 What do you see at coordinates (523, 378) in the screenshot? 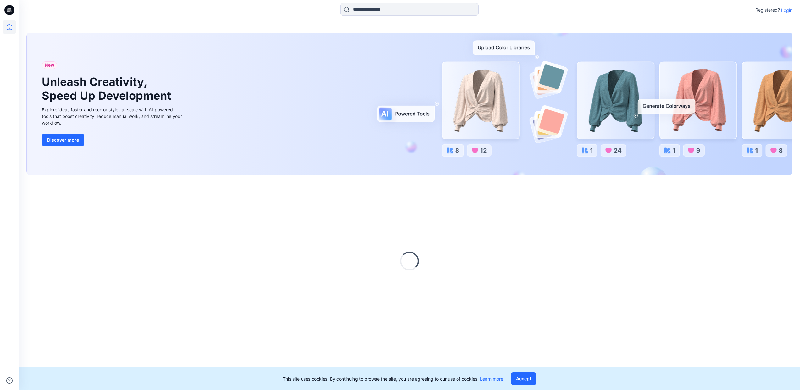
I see `button: Accept` at bounding box center [523, 378].